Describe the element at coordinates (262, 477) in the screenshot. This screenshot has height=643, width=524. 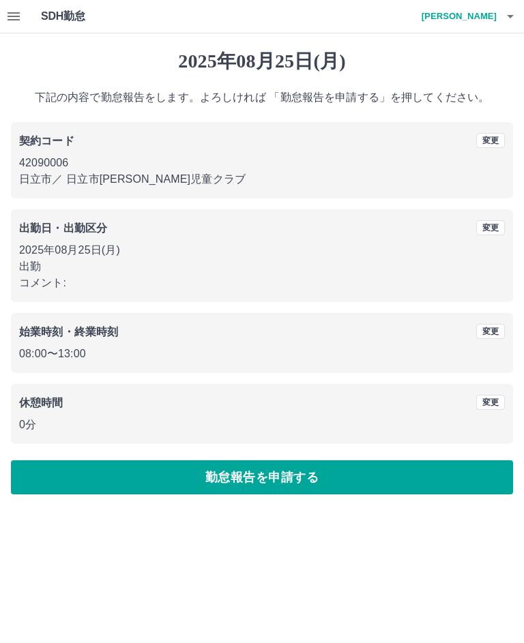
I see `button: 勤怠報告を申請する` at that location.